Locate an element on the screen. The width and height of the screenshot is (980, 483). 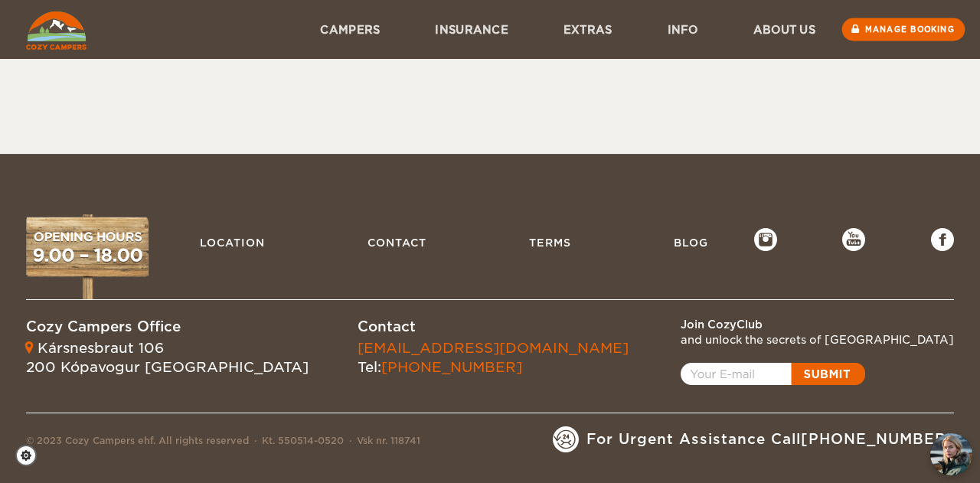
a: Terms is located at coordinates (550, 242).